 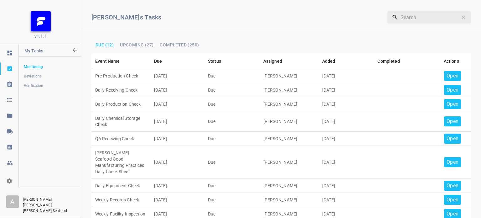 I want to click on td: Daily Chemical Storage Check, so click(x=121, y=121).